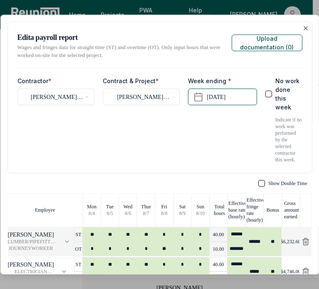 The image size is (319, 289). I want to click on button: Upload documentation (0), so click(267, 43).